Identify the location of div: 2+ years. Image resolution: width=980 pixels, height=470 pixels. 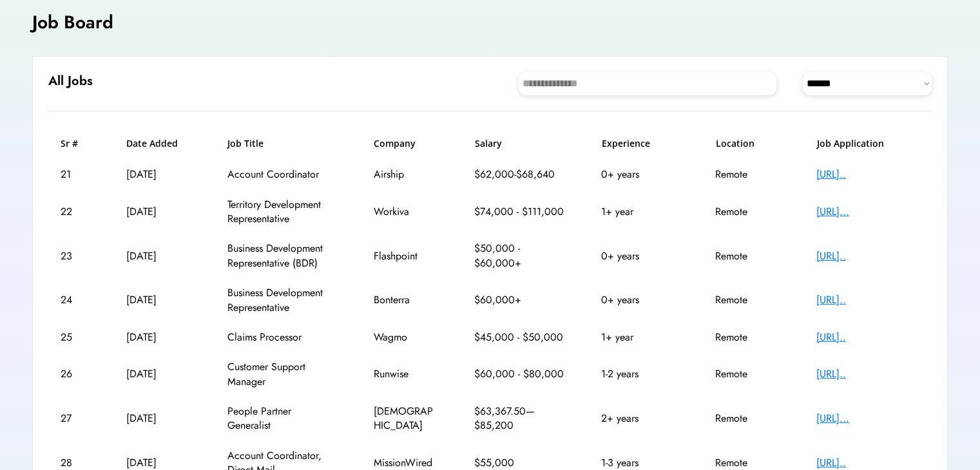
(640, 419).